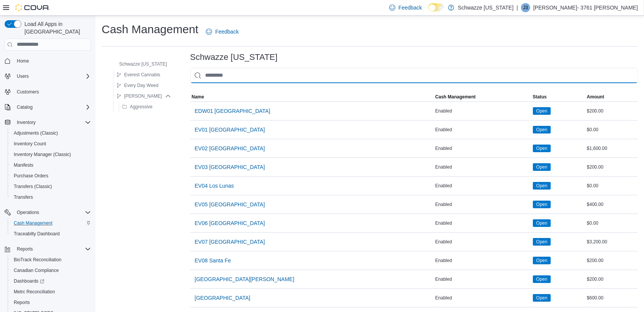  I want to click on span: Manifests, so click(24, 165).